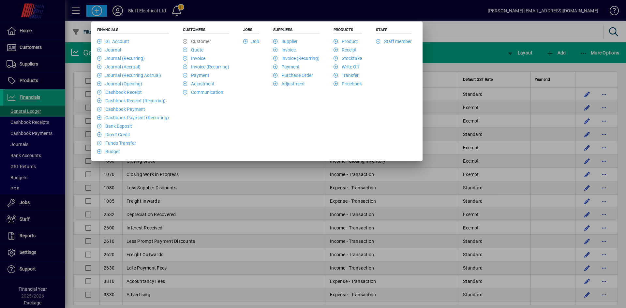 This screenshot has width=626, height=308. What do you see at coordinates (131, 101) in the screenshot?
I see `a: Cashbook Receipt (Recurring)` at bounding box center [131, 101].